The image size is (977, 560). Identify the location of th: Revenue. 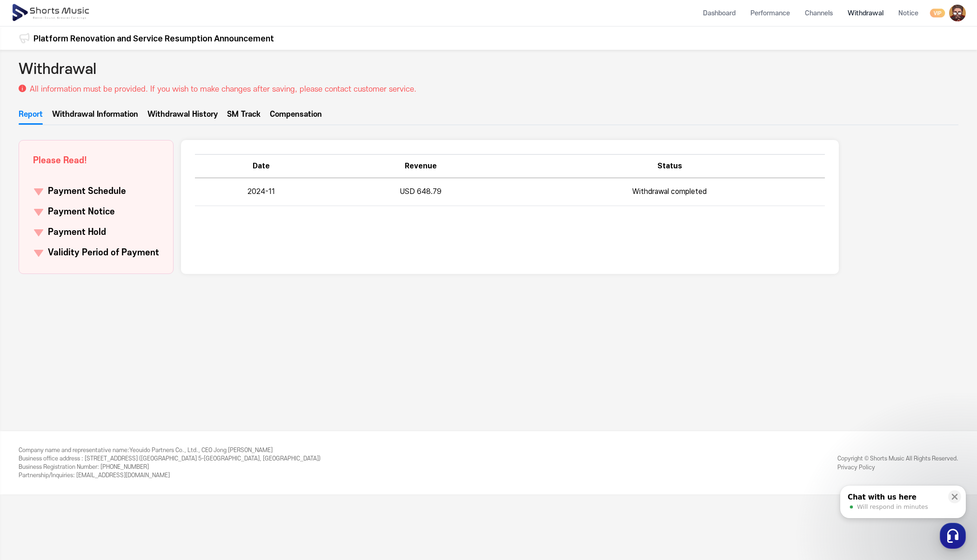
(421, 166).